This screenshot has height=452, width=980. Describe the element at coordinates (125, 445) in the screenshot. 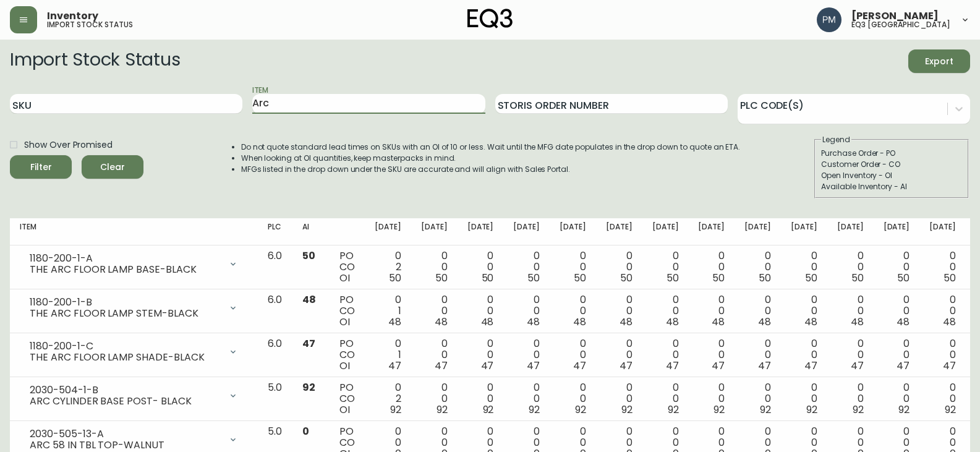

I see `div: ARC 58 IN TBL TOP-WALNUT` at that location.